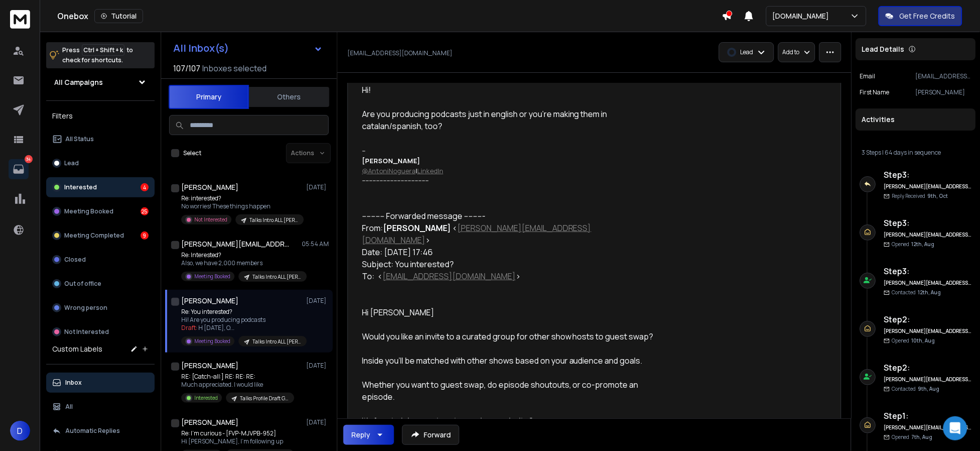 Image resolution: width=980 pixels, height=451 pixels. What do you see at coordinates (920, 16) in the screenshot?
I see `button: Get Free Credits` at bounding box center [920, 16].